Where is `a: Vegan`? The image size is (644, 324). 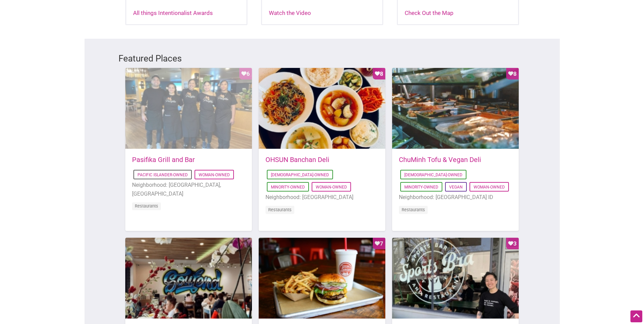 a: Vegan is located at coordinates (456, 187).